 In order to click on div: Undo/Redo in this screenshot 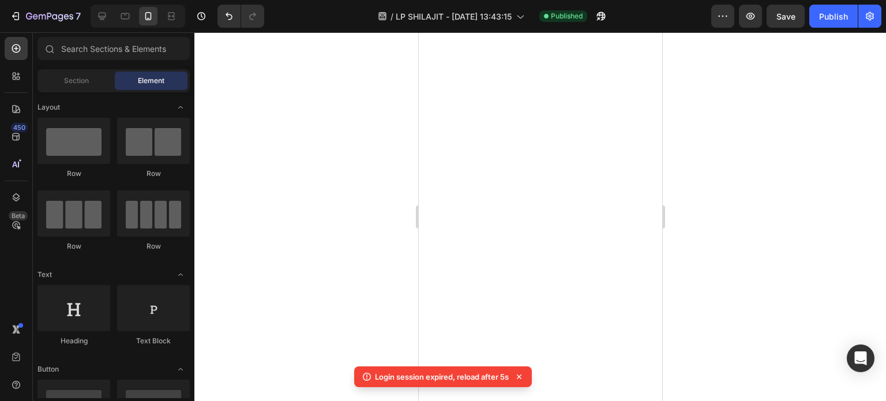, I will do `click(241, 16)`.